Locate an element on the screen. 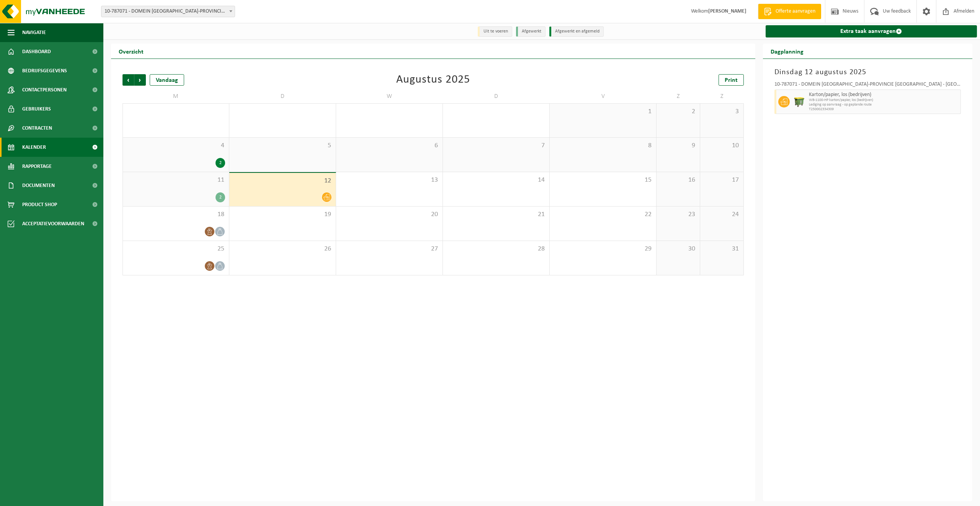 This screenshot has width=980, height=506. span: 23 is located at coordinates (678, 214).